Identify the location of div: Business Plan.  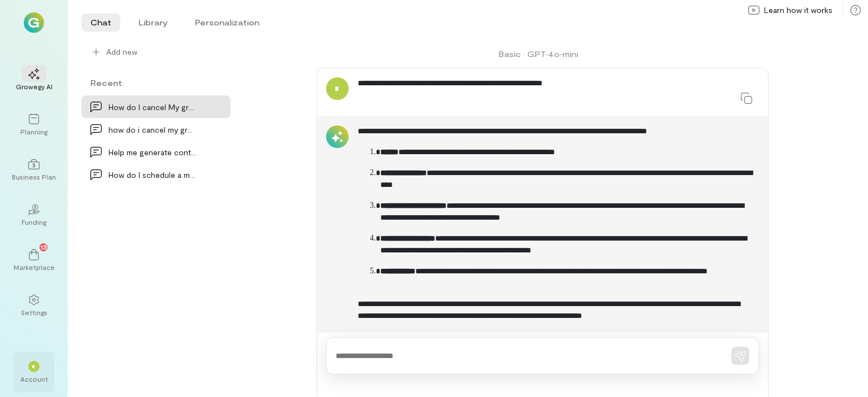
(34, 177).